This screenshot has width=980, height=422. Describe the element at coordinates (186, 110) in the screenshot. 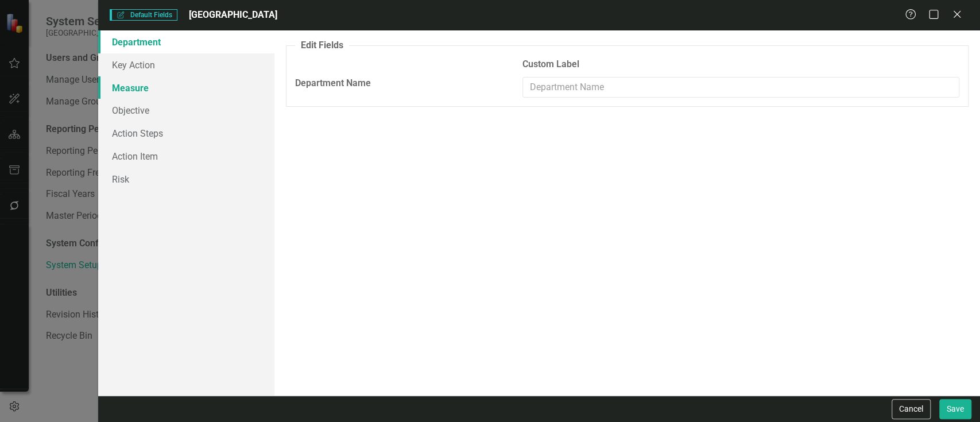

I see `a: Objective` at that location.